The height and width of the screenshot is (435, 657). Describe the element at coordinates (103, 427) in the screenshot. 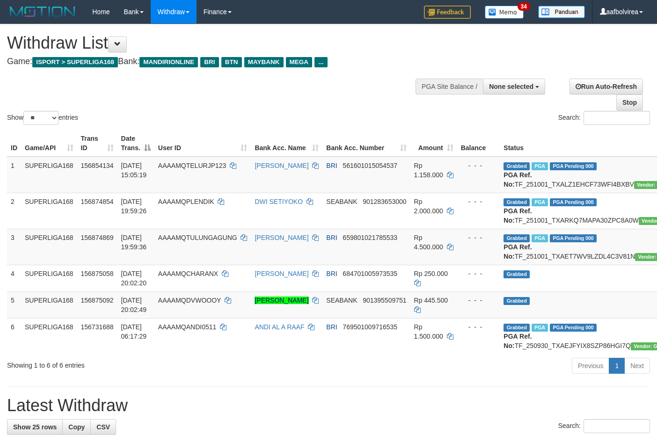

I see `a: CSV` at that location.